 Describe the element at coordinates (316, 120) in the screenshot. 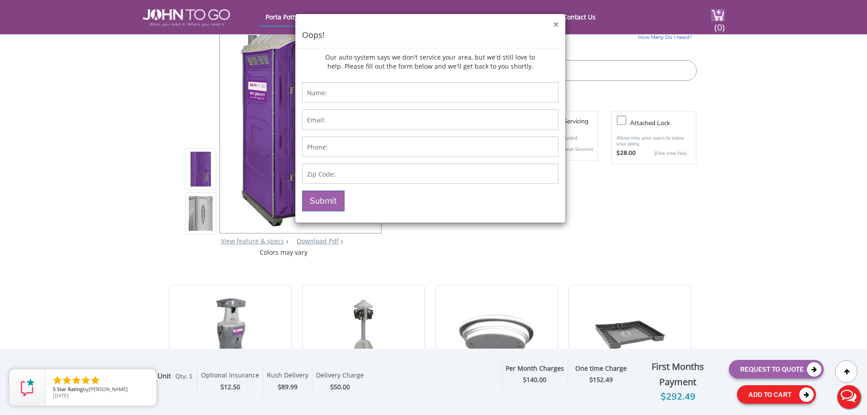

I see `label: Email:` at that location.